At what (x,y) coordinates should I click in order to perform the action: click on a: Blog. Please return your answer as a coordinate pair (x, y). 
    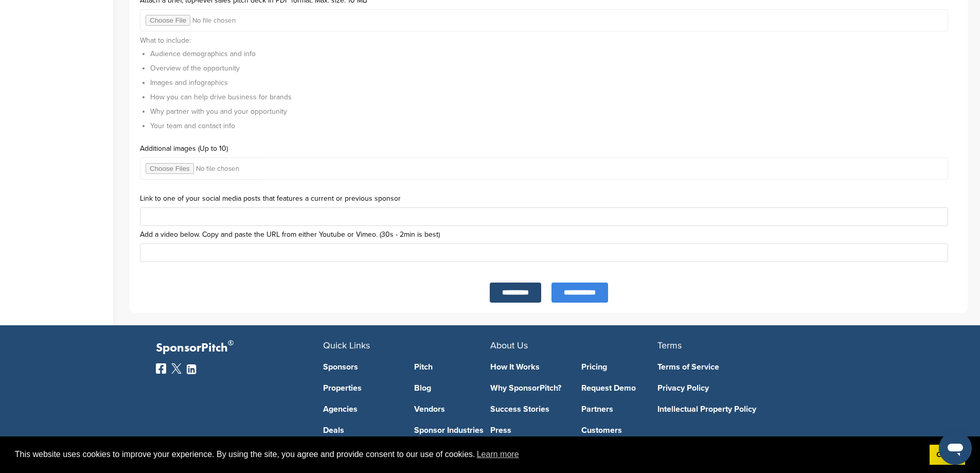
    Looking at the image, I should click on (452, 388).